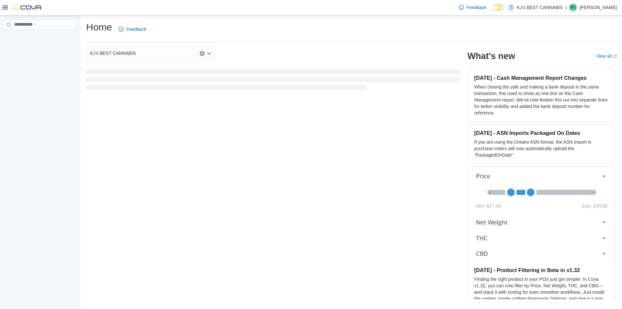 This screenshot has height=309, width=622. What do you see at coordinates (99, 27) in the screenshot?
I see `h1: Home` at bounding box center [99, 27].